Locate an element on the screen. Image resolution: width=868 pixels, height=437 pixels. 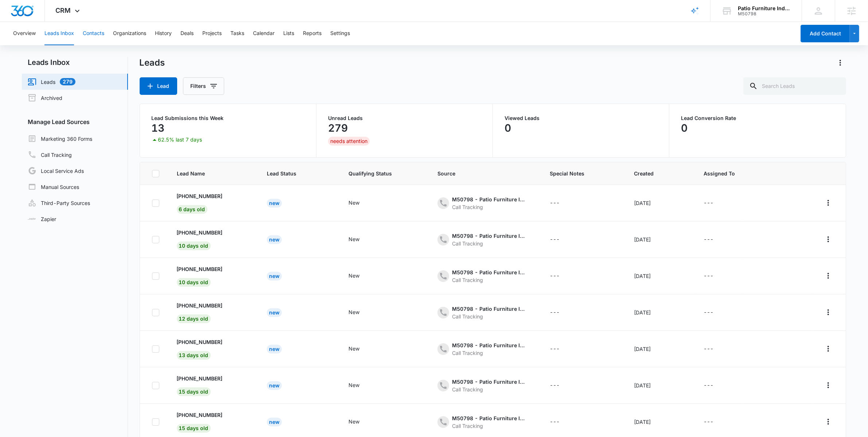
button: Reports is located at coordinates (312, 34).